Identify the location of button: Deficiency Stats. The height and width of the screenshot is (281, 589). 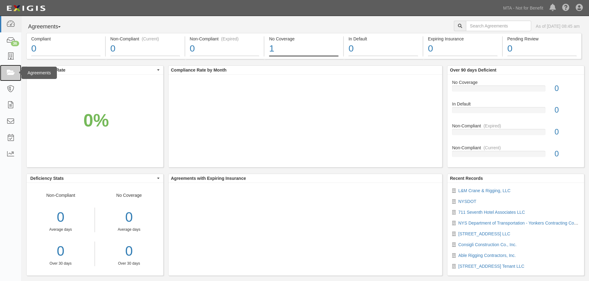
(95, 179).